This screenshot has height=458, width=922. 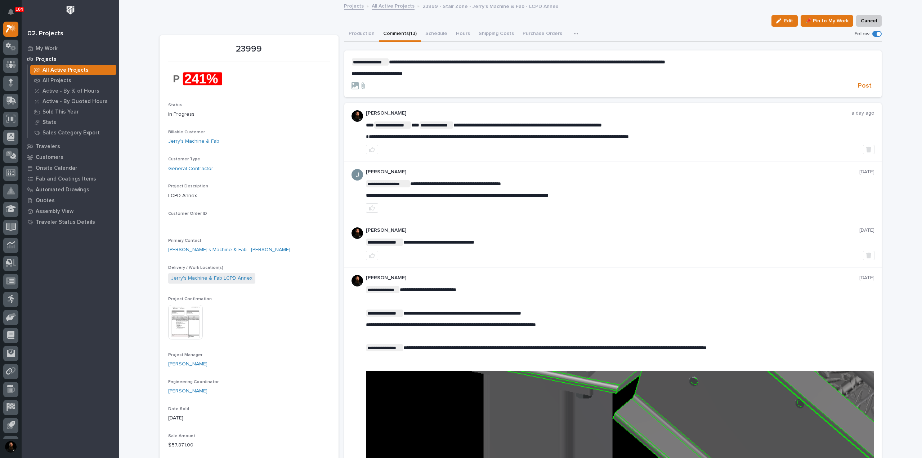 What do you see at coordinates (45, 201) in the screenshot?
I see `p: Quotes` at bounding box center [45, 201].